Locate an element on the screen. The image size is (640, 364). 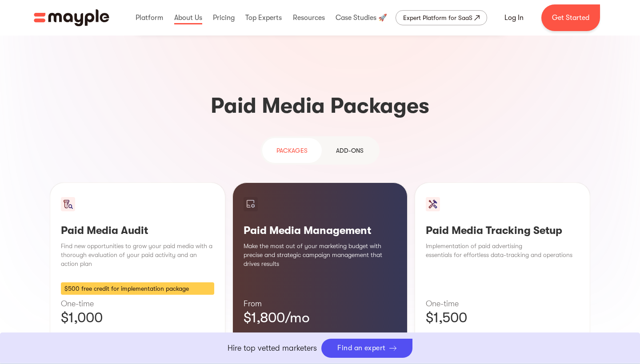
h3: Paid Media Packages is located at coordinates (320, 106).